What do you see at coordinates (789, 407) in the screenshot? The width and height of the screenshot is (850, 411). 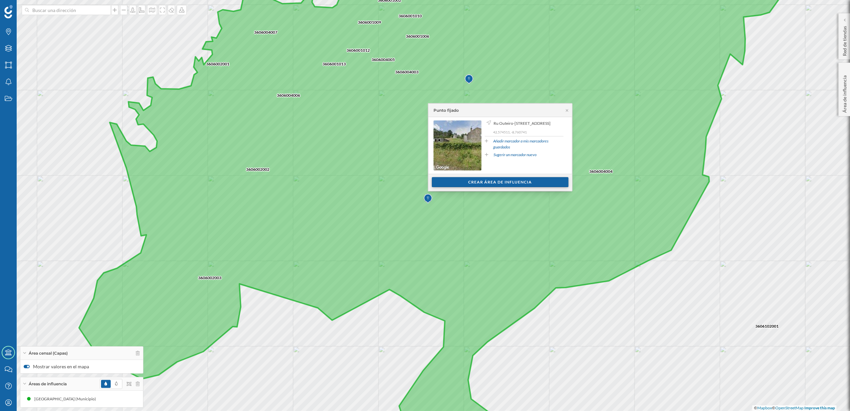 I see `a: OpenStreetMap` at bounding box center [789, 407].